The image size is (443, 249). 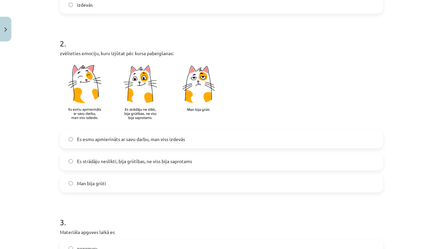 What do you see at coordinates (221, 37) in the screenshot?
I see `h1: 2 .` at bounding box center [221, 37].